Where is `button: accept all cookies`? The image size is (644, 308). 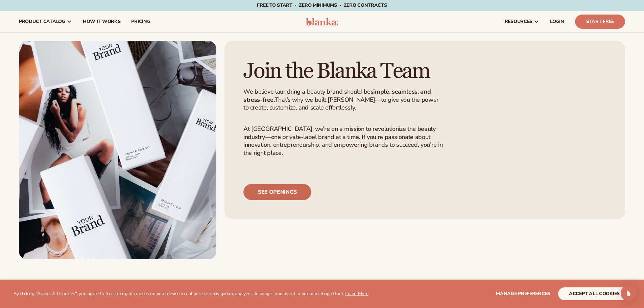
button: accept all cookies is located at coordinates (595, 294).